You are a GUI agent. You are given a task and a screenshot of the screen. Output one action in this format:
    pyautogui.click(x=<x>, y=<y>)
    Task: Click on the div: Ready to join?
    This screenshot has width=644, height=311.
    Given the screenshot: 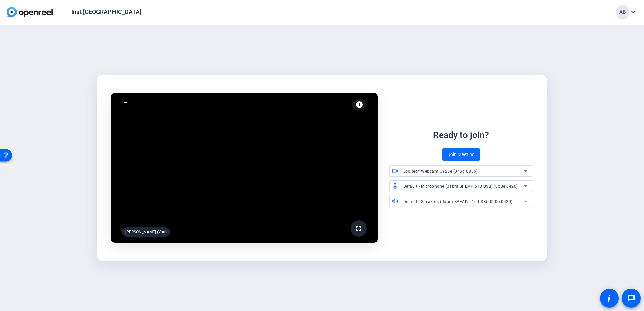 What is the action you would take?
    pyautogui.click(x=461, y=135)
    